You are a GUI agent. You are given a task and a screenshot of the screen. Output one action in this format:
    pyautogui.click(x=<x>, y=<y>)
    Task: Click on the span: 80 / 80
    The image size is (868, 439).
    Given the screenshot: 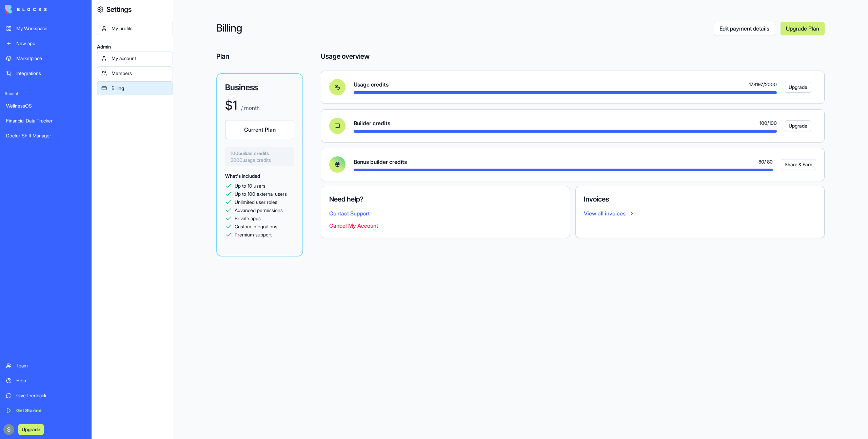 What is the action you would take?
    pyautogui.click(x=766, y=162)
    